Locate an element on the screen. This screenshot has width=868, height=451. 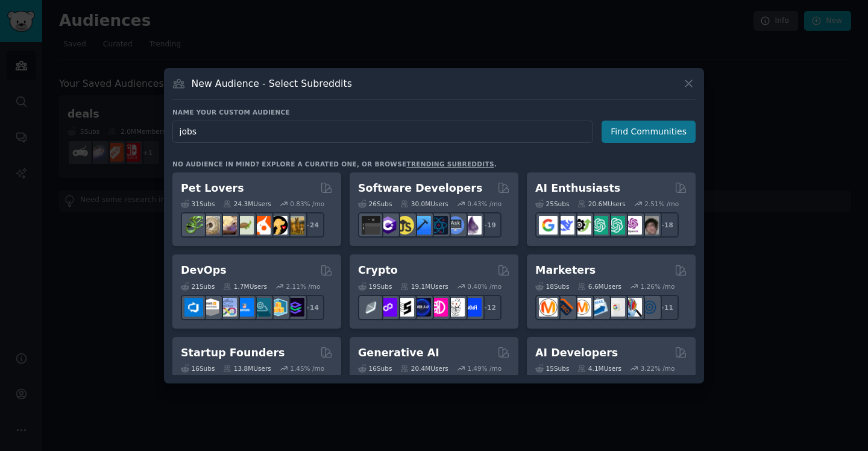
h2: AI Developers is located at coordinates (576, 353).